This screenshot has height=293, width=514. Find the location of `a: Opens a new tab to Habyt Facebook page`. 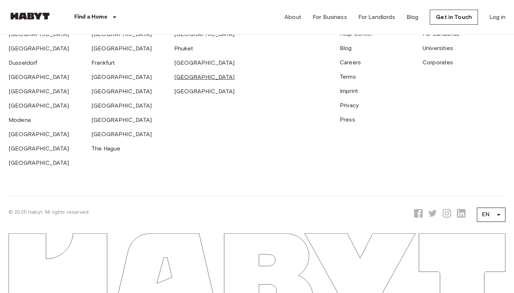

a: Opens a new tab to Habyt Facebook page is located at coordinates (418, 214).